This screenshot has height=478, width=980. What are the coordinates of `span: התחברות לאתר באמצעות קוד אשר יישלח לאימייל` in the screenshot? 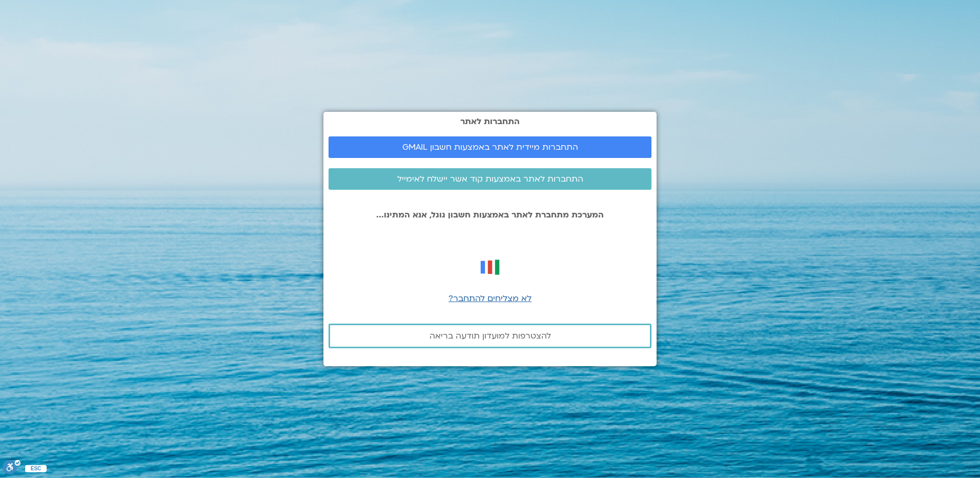 It's located at (490, 179).